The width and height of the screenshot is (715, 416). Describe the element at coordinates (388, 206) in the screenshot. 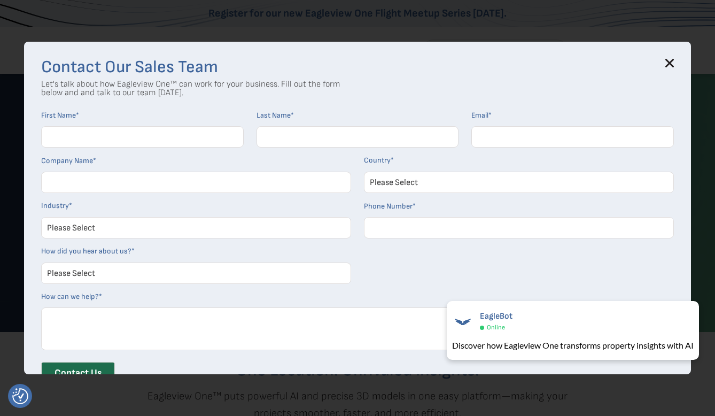

I see `span: Phone Number` at that location.